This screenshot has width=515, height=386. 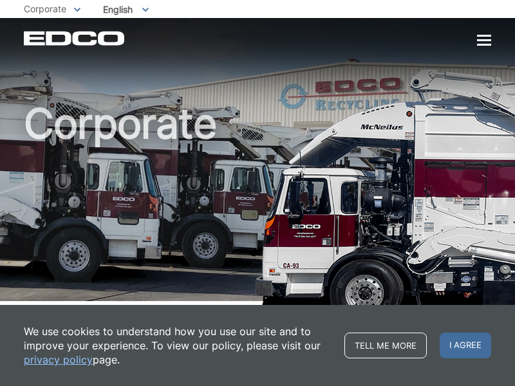 I want to click on h1: Corporate, so click(x=257, y=205).